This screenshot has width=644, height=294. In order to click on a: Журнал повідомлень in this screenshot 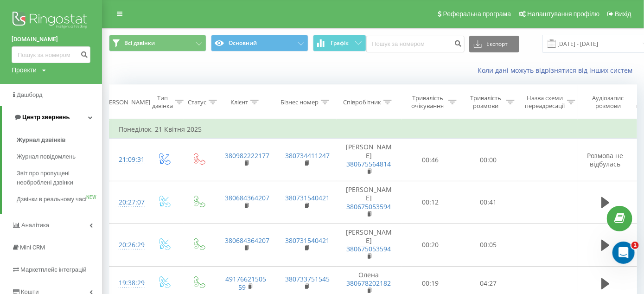, I will do `click(59, 157)`.